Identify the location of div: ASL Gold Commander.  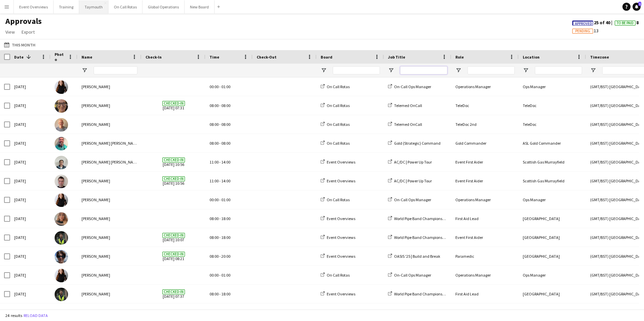
(552, 143).